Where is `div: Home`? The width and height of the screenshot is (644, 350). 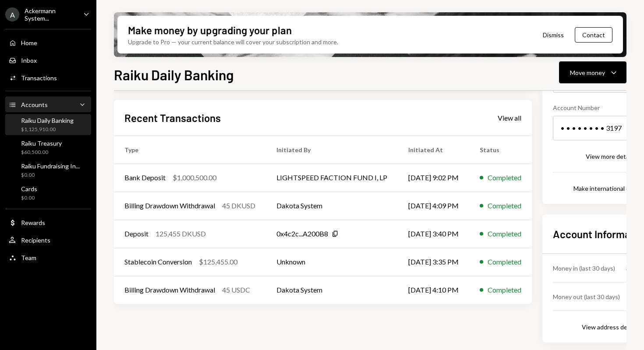 div: Home is located at coordinates (29, 42).